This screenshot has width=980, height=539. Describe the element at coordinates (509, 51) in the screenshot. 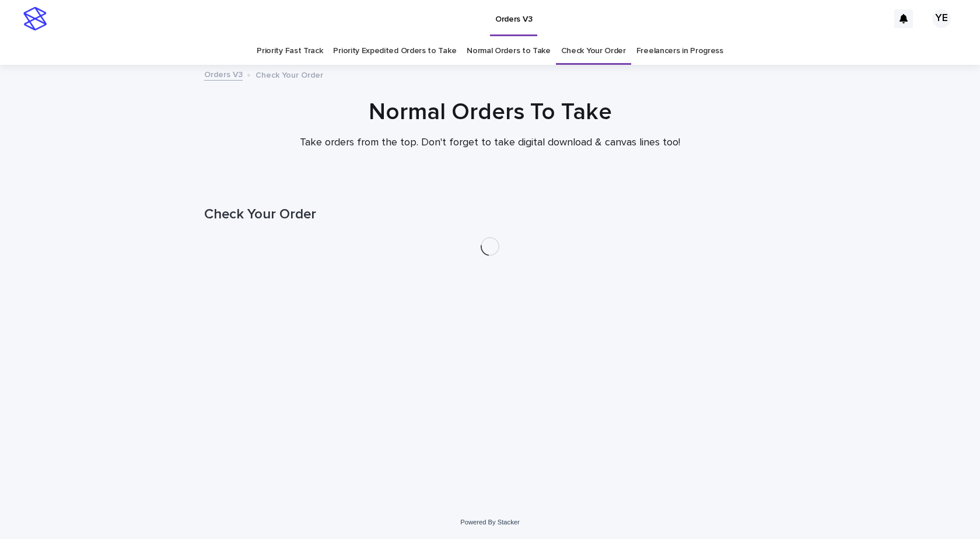

I see `a: Normal Orders to Take` at that location.